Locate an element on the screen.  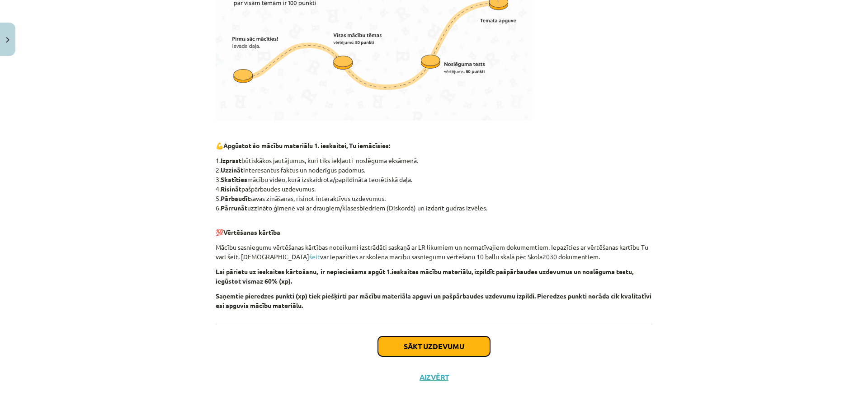
strong: Apgūstot šo mācību materiālu 1. ieskaitei, Tu iemācīsies: is located at coordinates (307, 145).